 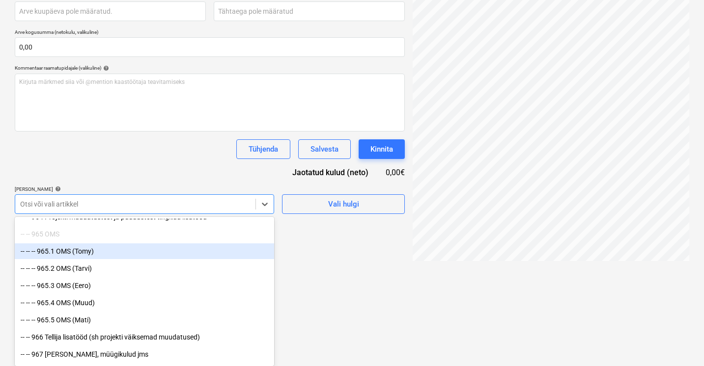 What do you see at coordinates (210, 33) in the screenshot?
I see `p: Arve kogusumma (netokulu, valikuline)` at bounding box center [210, 33].